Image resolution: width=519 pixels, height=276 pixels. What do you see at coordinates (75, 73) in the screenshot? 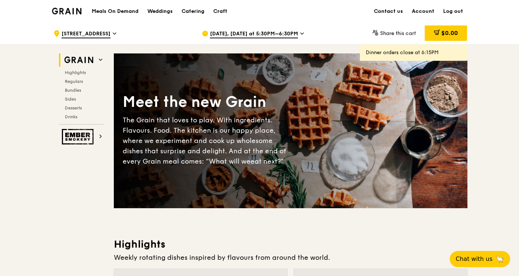
I see `span: Highlights` at bounding box center [75, 73].